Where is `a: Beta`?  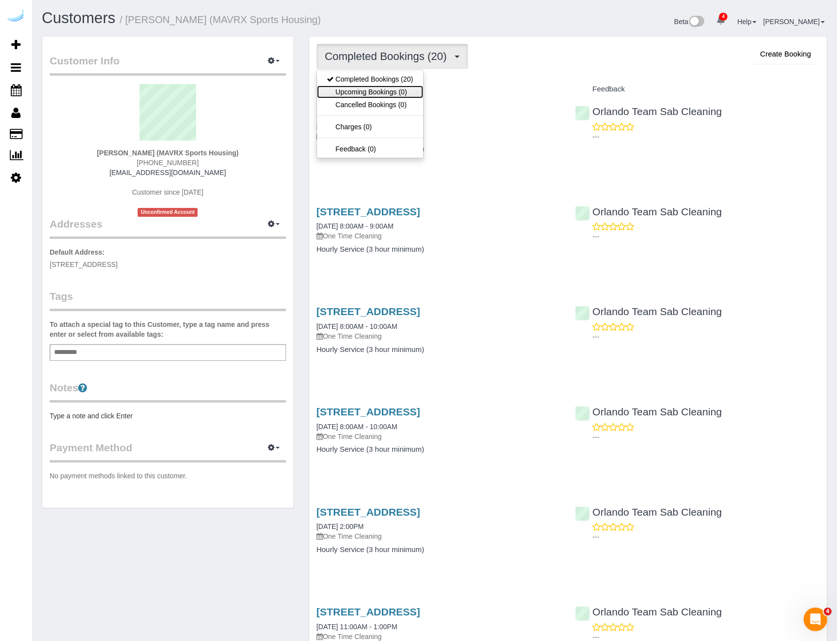
a: Beta is located at coordinates (690, 22).